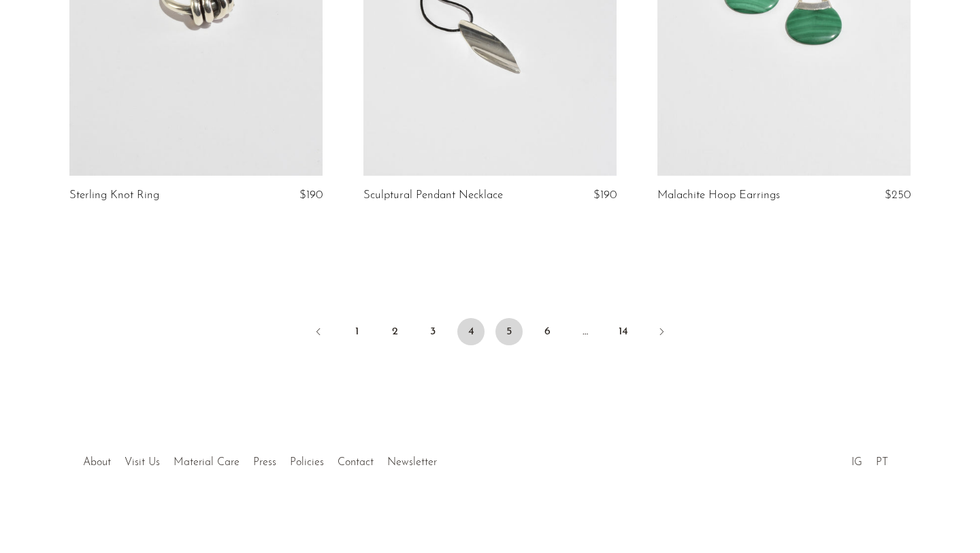 This screenshot has width=980, height=553. Describe the element at coordinates (869, 459) in the screenshot. I see `ul: Social Medias` at that location.